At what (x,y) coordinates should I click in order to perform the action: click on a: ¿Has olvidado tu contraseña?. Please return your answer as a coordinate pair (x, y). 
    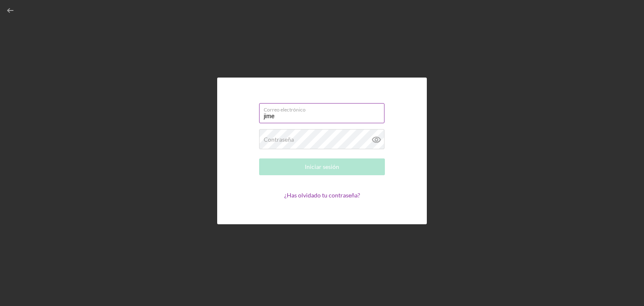
    Looking at the image, I should click on (322, 195).